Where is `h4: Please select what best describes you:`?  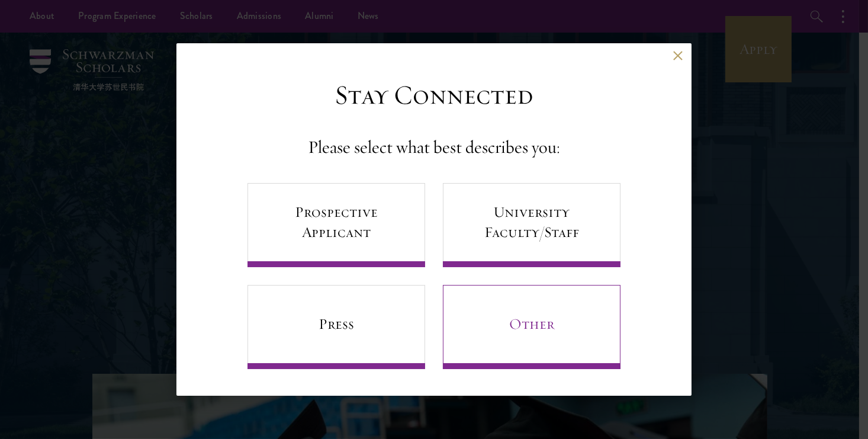 h4: Please select what best describes you: is located at coordinates (434, 147).